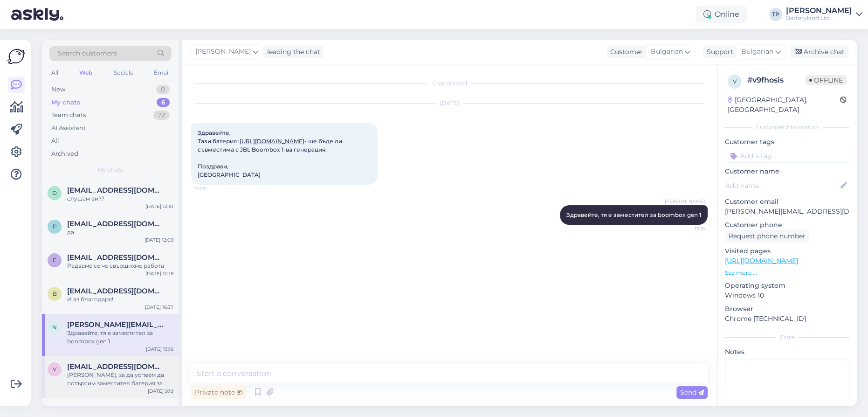 The width and height of the screenshot is (868, 417). What do you see at coordinates (116, 257) in the screenshot?
I see `span: evelyna99@abv.bg` at bounding box center [116, 257].